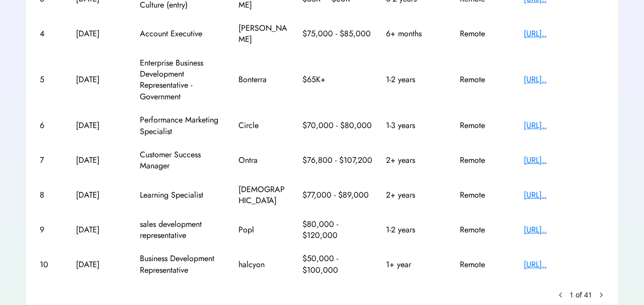 The height and width of the screenshot is (305, 644). What do you see at coordinates (51, 265) in the screenshot?
I see `div: 10` at bounding box center [51, 265].